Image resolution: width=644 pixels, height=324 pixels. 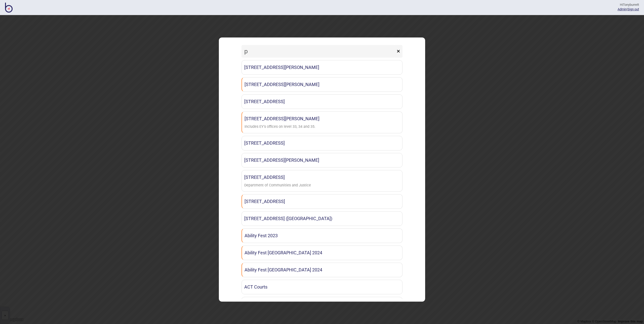 What do you see at coordinates (9, 8) in the screenshot?
I see `img: BindiMaps CMS` at bounding box center [9, 8].